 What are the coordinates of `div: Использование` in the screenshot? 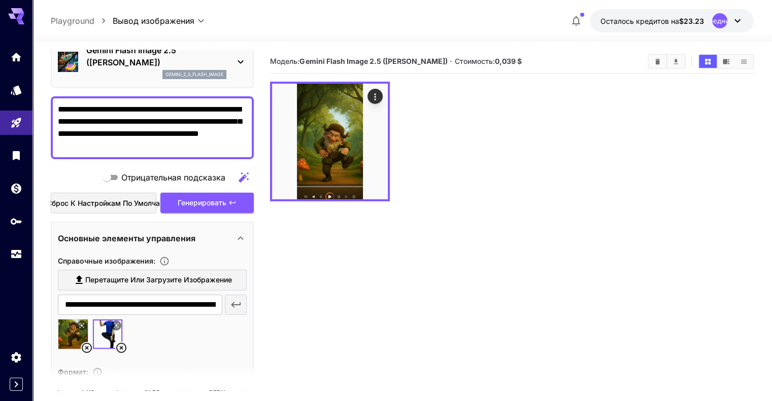 It's located at (16, 254).